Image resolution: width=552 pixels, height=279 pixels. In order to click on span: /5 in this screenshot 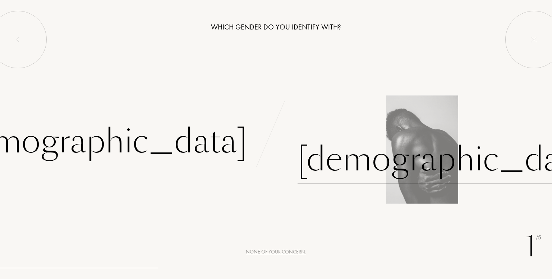, I will do `click(538, 237)`.